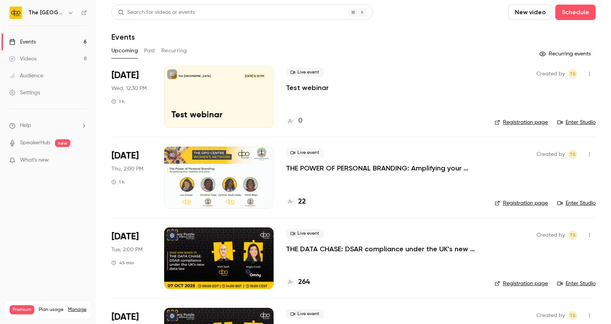 This screenshot has height=324, width=611. Describe the element at coordinates (384, 168) in the screenshot. I see `a: THE POWER OF PERSONAL BRANDING: Amplifying your visibility invoice` at that location.